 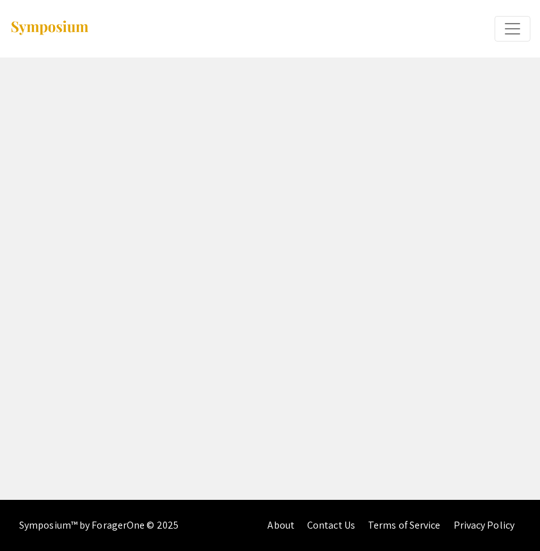 I want to click on div: Symposium™ by ForagerOne © 2025, so click(x=98, y=526).